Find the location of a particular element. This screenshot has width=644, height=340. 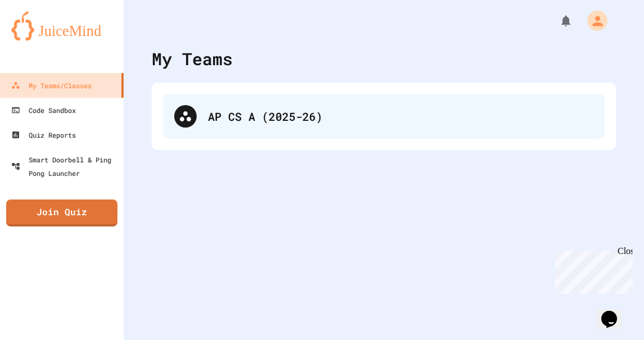

div: Chat with us now!Close is located at coordinates (41, 38).